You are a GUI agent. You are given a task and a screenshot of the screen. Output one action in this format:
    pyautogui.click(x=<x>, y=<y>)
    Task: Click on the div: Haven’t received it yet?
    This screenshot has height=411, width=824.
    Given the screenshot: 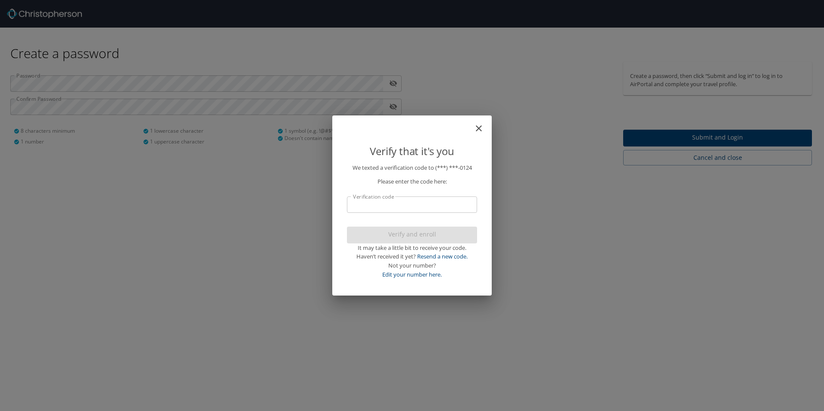 What is the action you would take?
    pyautogui.click(x=412, y=257)
    